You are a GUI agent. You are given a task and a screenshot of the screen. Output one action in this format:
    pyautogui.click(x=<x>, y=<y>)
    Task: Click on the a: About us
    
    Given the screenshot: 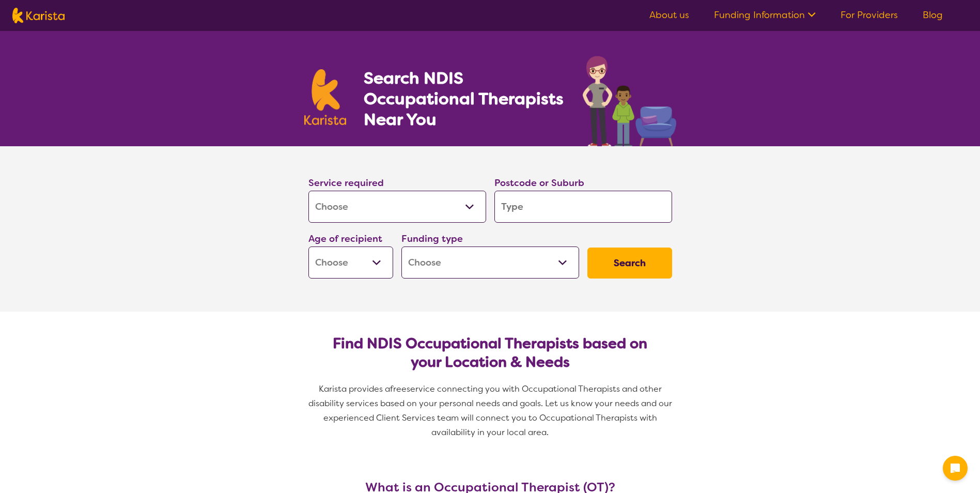 What is the action you would take?
    pyautogui.click(x=670, y=15)
    